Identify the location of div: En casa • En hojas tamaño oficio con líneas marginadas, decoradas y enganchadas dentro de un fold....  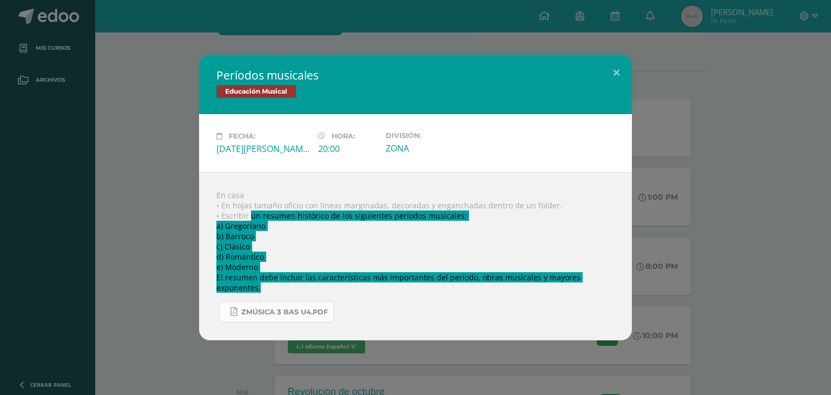
(415, 256).